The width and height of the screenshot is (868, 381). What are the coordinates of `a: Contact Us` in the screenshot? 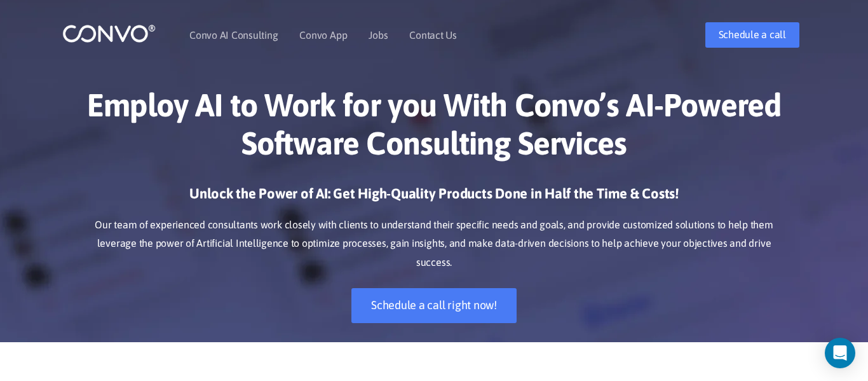 It's located at (433, 35).